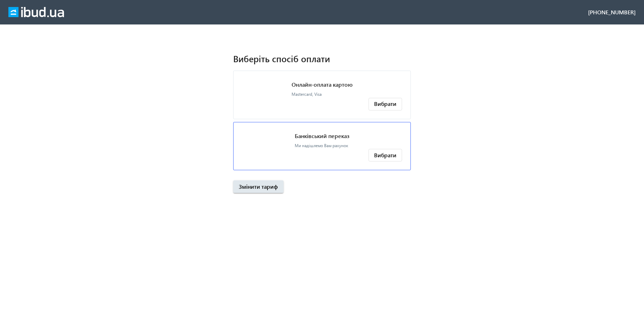 The height and width of the screenshot is (324, 644). What do you see at coordinates (259, 186) in the screenshot?
I see `button: Змінити тариф` at bounding box center [259, 186].